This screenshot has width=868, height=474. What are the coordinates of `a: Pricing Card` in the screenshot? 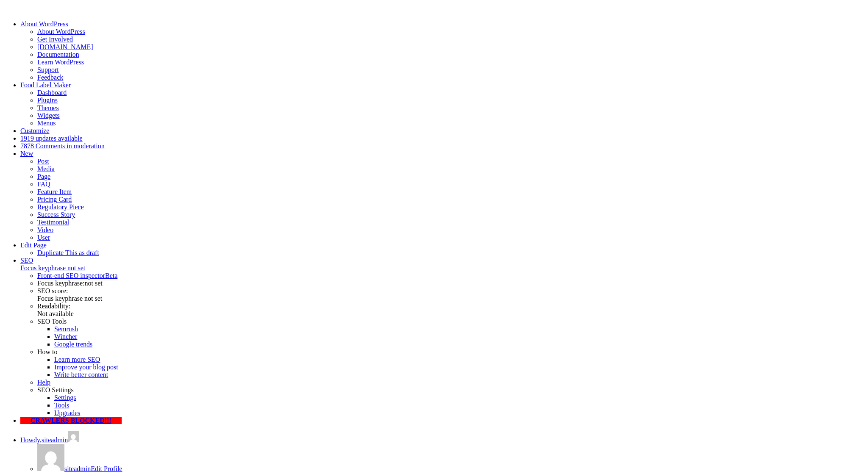 It's located at (54, 199).